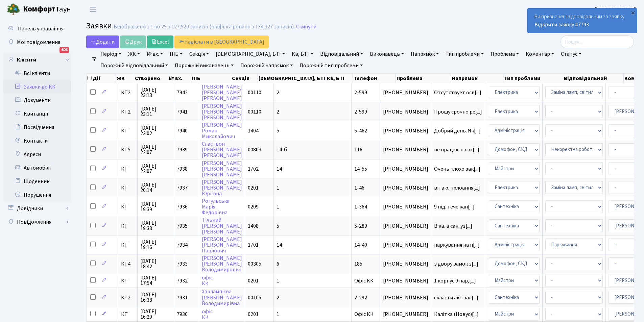 This screenshot has width=644, height=322. I want to click on span: Добрий день. Як[...], so click(457, 131).